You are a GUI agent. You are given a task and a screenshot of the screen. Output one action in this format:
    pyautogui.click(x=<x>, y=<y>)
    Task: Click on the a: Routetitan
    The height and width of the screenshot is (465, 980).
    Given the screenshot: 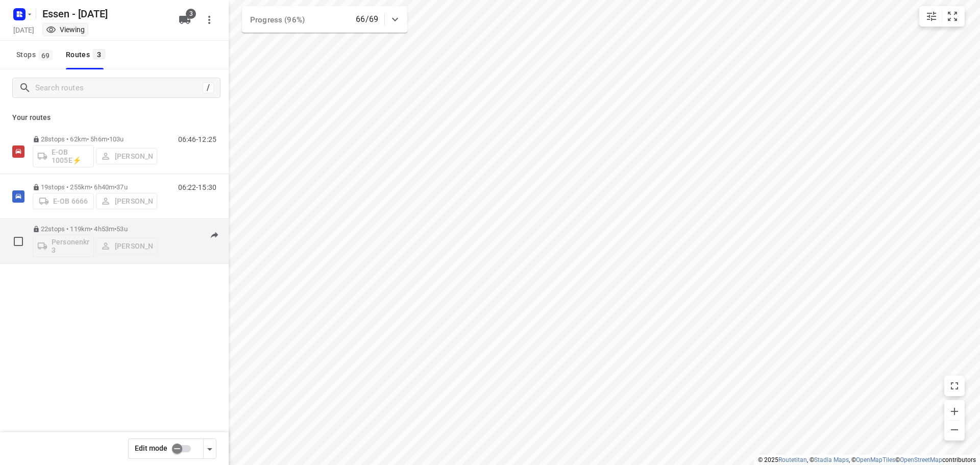 What is the action you would take?
    pyautogui.click(x=792, y=460)
    